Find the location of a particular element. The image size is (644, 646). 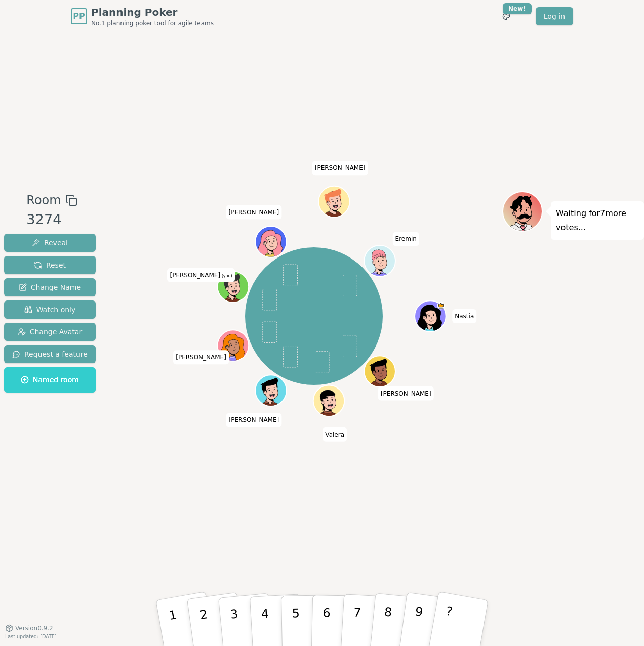

a: PPPlanning PokerNo.1 planning poker tool for agile teams is located at coordinates (142, 16).